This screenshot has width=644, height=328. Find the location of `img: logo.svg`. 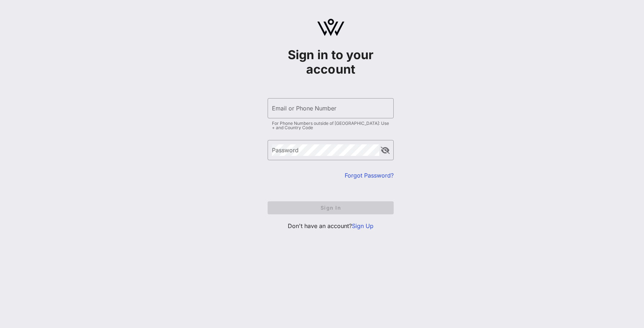

img: logo.svg is located at coordinates (331, 27).